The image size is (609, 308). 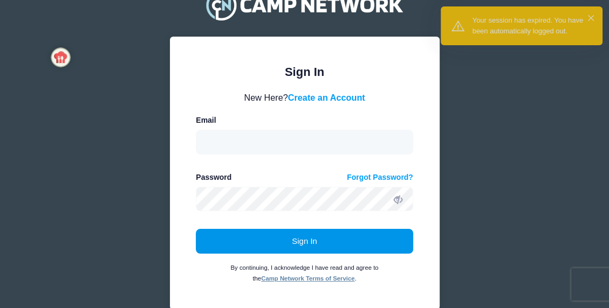 I want to click on label: Password, so click(x=214, y=177).